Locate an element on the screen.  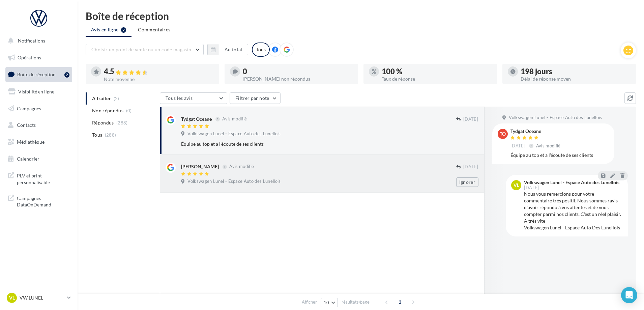
button: Ignorer is located at coordinates (467, 182).